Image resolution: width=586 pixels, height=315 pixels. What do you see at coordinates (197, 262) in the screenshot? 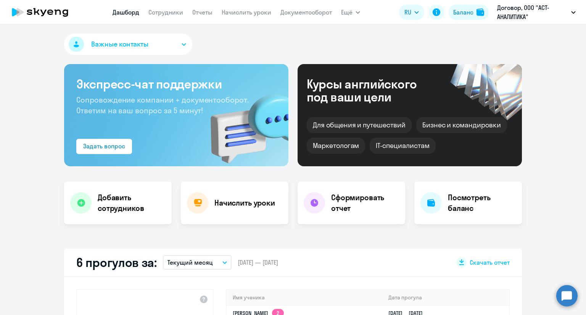
I see `button: Текущий месяц` at bounding box center [197, 262].